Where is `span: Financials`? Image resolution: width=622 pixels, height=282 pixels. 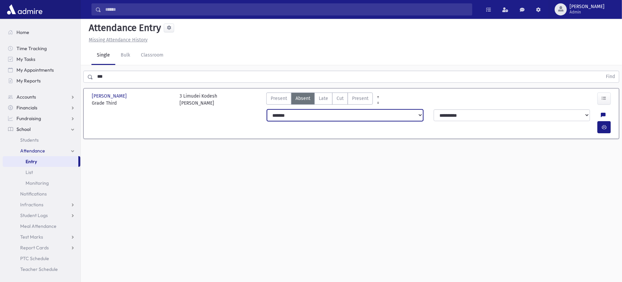 span: Financials is located at coordinates (27, 108).